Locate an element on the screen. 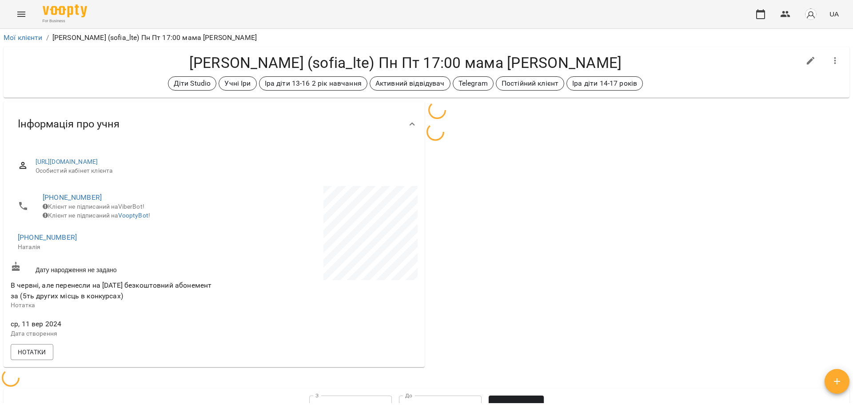 This screenshot has width=853, height=408. nav: breadcrumb is located at coordinates (427, 38).